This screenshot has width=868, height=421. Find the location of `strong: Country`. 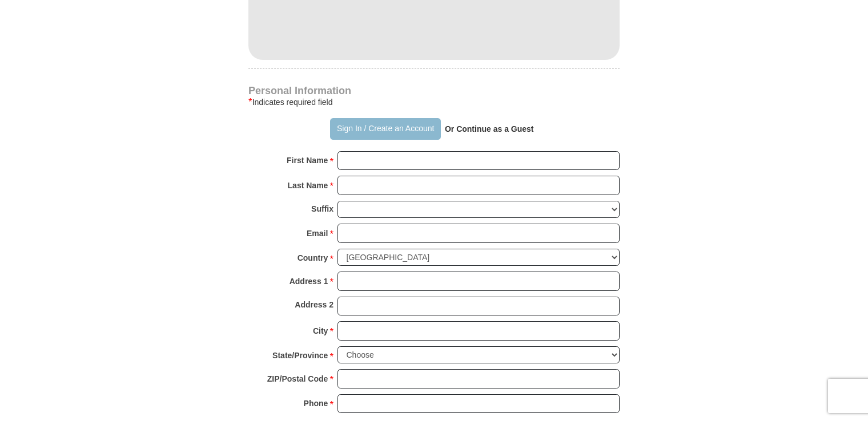

strong: Country is located at coordinates (313, 258).